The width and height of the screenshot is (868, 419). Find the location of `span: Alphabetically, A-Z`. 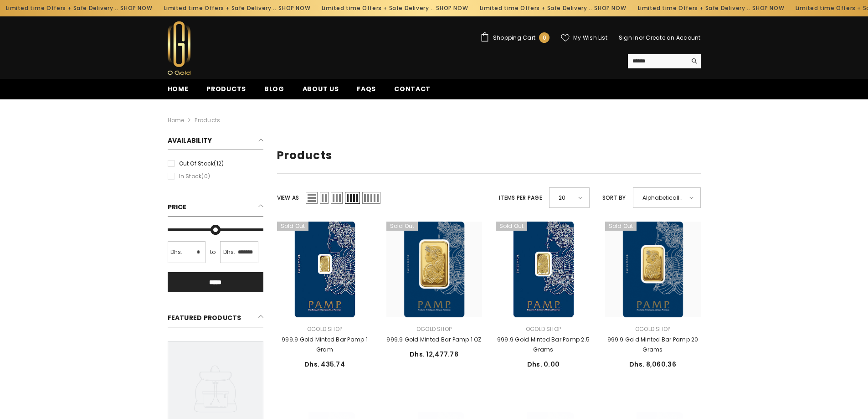

span: Alphabetically, A-Z is located at coordinates (662, 197).